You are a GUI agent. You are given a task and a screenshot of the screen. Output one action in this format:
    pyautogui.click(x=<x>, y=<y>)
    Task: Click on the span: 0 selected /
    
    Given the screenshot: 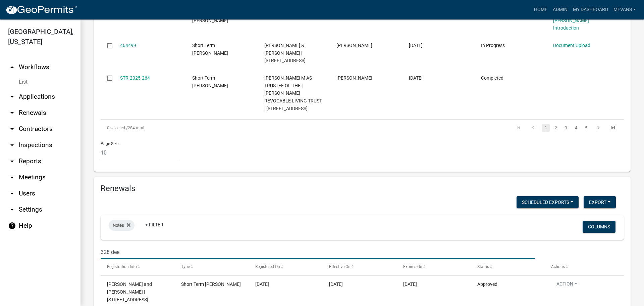 What is the action you would take?
    pyautogui.click(x=117, y=128)
    